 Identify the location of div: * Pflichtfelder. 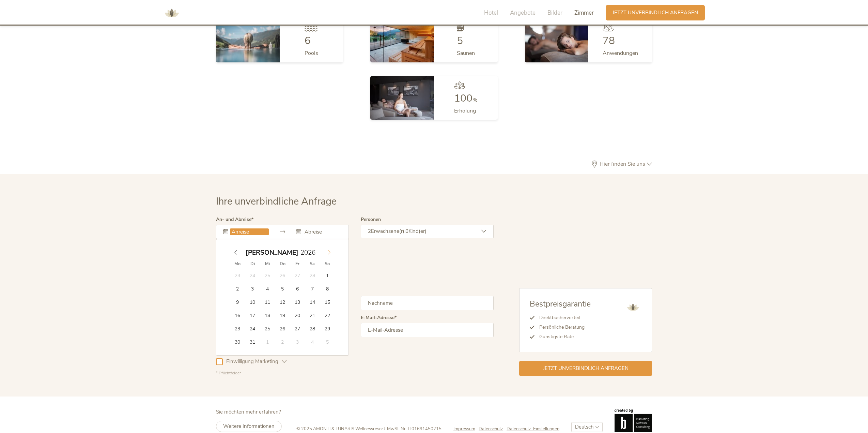
(355, 373).